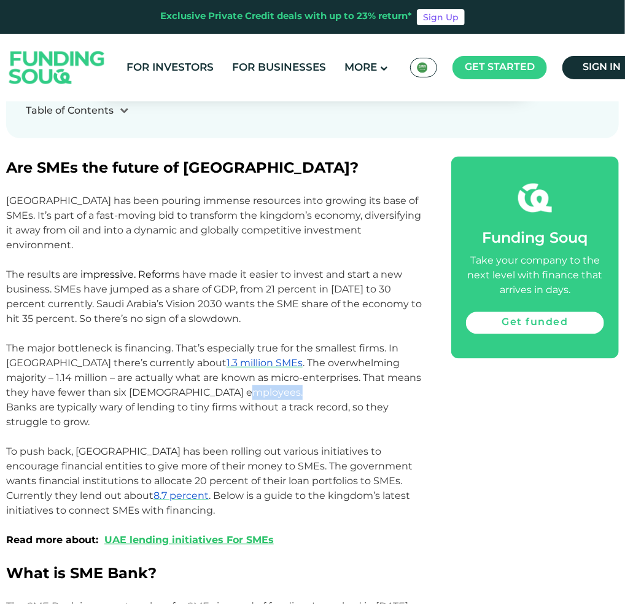  I want to click on span: Banks are typically wary of lending to tiny firms without a track record, so they struggle to grow., so click(197, 414).